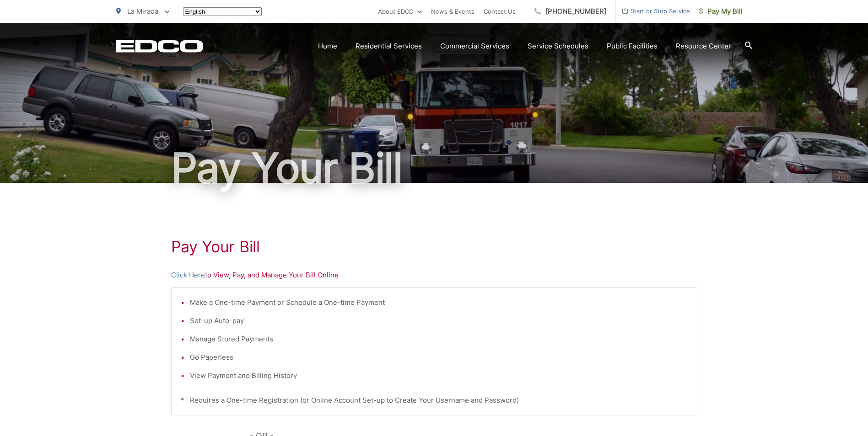  I want to click on a: Commercial Services, so click(474, 46).